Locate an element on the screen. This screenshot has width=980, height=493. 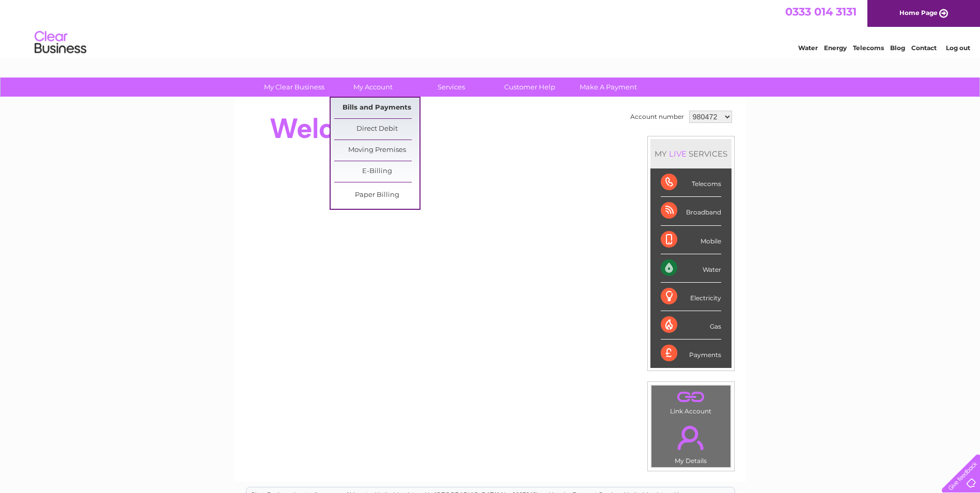
td: Account number is located at coordinates (657, 117).